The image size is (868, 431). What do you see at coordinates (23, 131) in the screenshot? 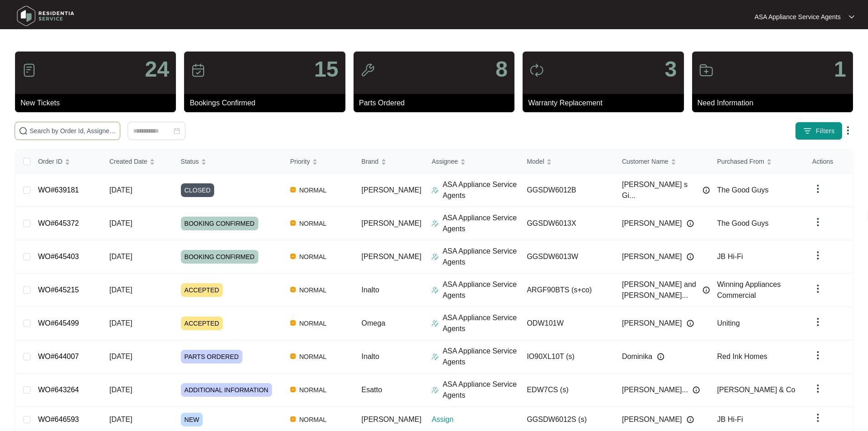
I see `img: search-icon` at bounding box center [23, 131].